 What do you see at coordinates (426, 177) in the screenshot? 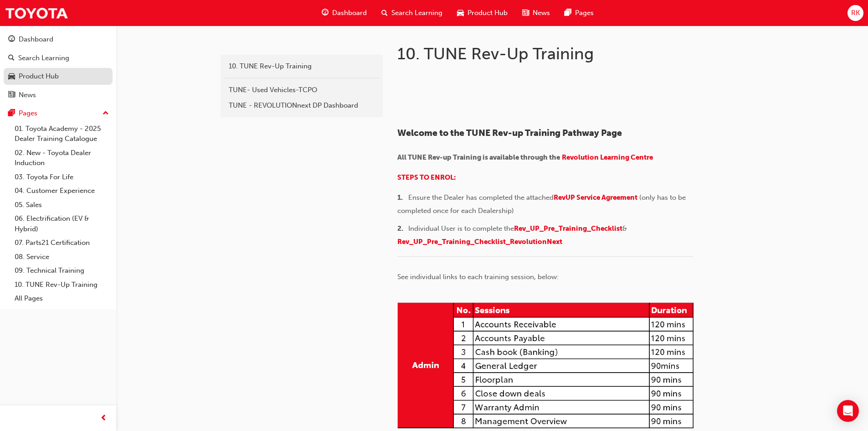
I see `a: STEPS TO ENROL:` at bounding box center [426, 177].